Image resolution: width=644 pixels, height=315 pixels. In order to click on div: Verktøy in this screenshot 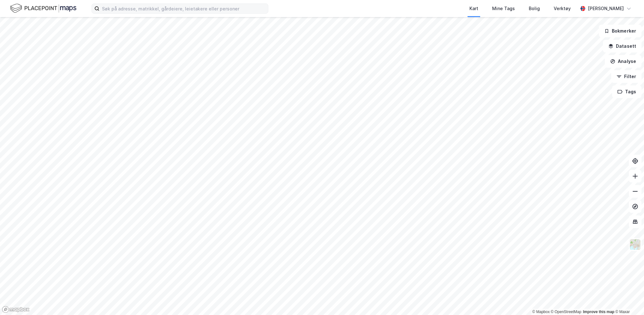, I will do `click(562, 9)`.